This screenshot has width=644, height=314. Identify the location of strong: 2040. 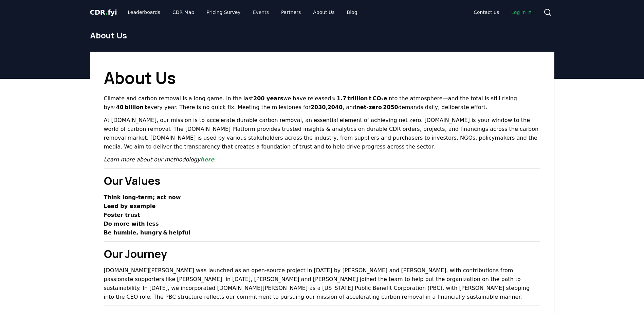
(335, 107).